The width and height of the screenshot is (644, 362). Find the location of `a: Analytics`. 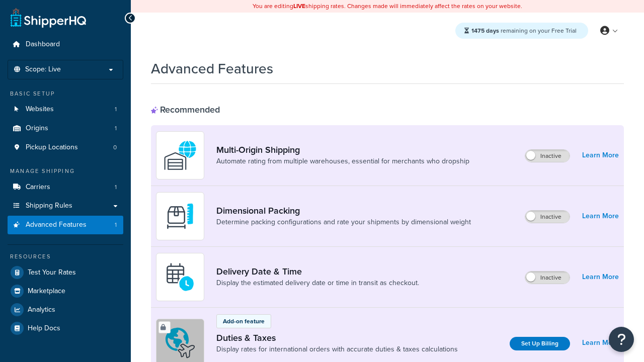

a: Analytics is located at coordinates (65, 310).